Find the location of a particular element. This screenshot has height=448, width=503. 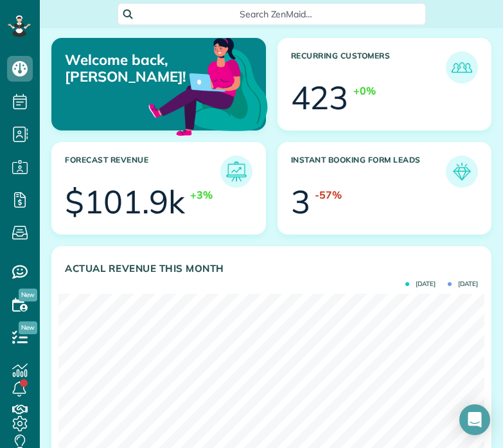

div: $101.9k is located at coordinates (124, 202).